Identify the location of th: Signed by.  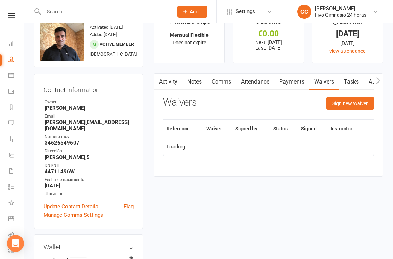
(251, 128).